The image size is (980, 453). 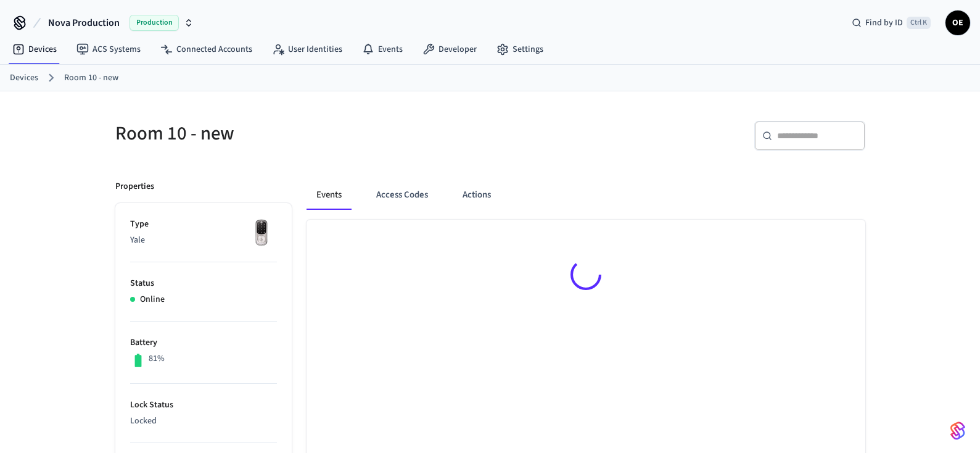 I want to click on p: Battery, so click(x=204, y=342).